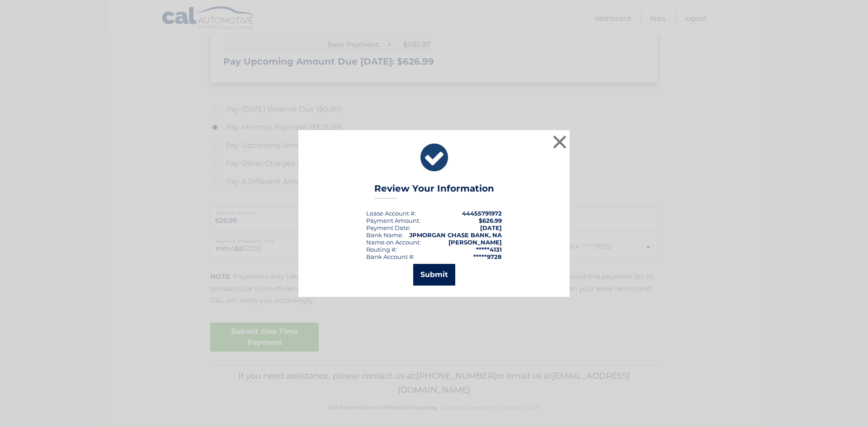  Describe the element at coordinates (482, 214) in the screenshot. I see `strong: 44455791972` at that location.